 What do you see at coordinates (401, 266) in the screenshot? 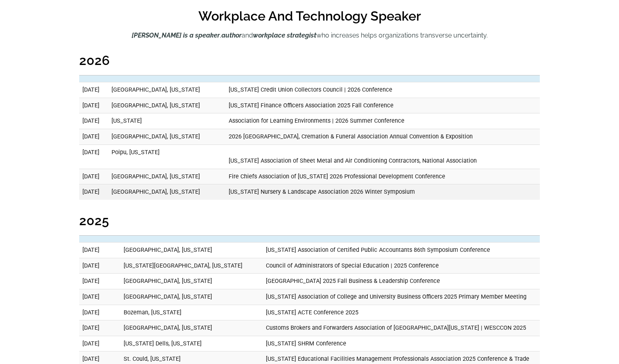
I see `td: Council of Administrators of Special Education | 2025 Conference` at bounding box center [401, 266].